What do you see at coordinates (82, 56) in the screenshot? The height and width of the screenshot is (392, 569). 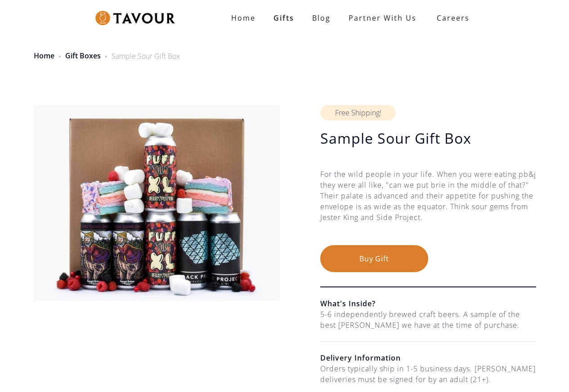 I see `a: Gift Boxes` at bounding box center [82, 56].